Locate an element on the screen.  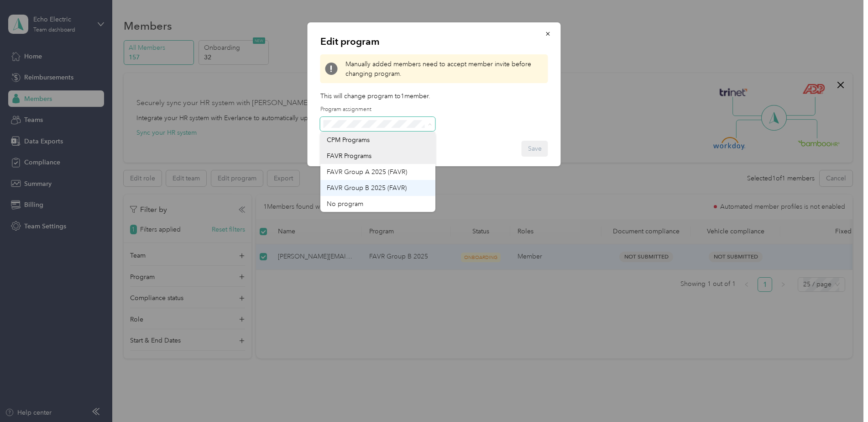
label: Program assignment is located at coordinates (378, 109).